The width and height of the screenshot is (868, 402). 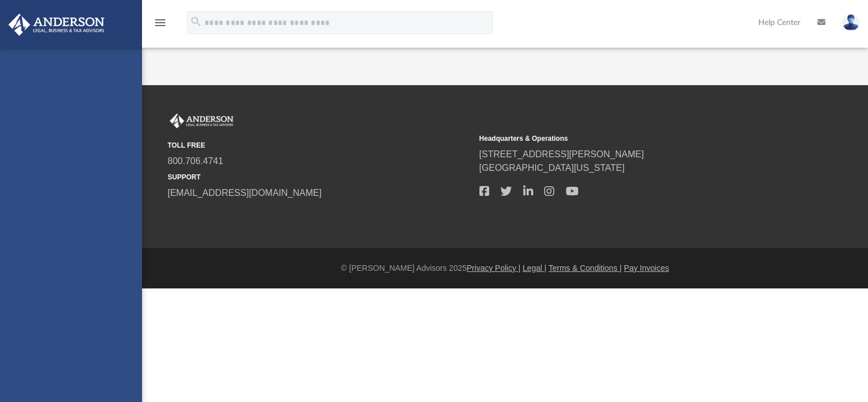 I want to click on a: Terms & Conditions |, so click(x=585, y=268).